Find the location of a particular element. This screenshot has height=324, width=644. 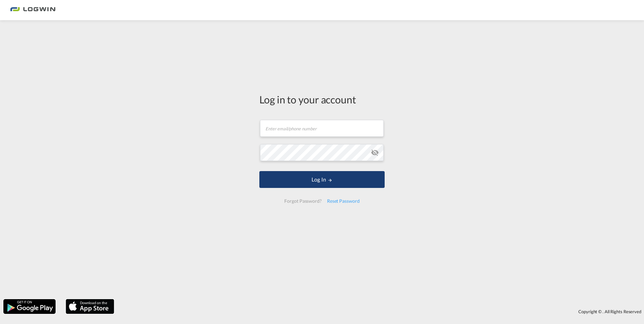

md-icon: icon-eye-off is located at coordinates (375, 153).